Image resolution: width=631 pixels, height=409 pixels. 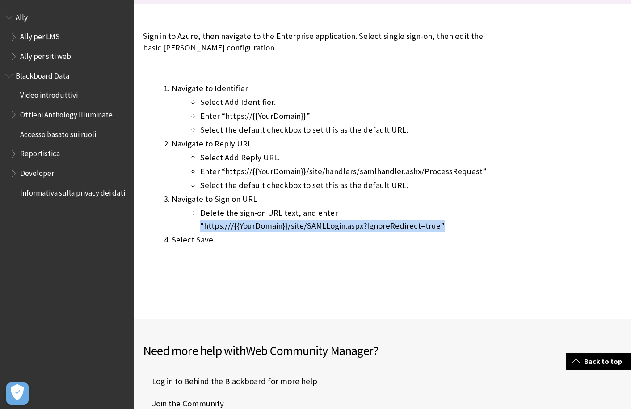 What do you see at coordinates (42, 74) in the screenshot?
I see `span: Blackboard Data` at bounding box center [42, 74].